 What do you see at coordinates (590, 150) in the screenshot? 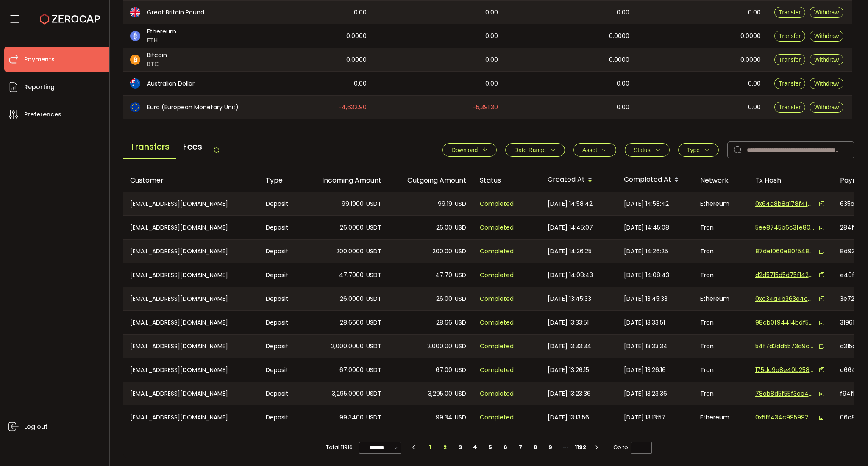
I see `span: Asset` at bounding box center [590, 150].